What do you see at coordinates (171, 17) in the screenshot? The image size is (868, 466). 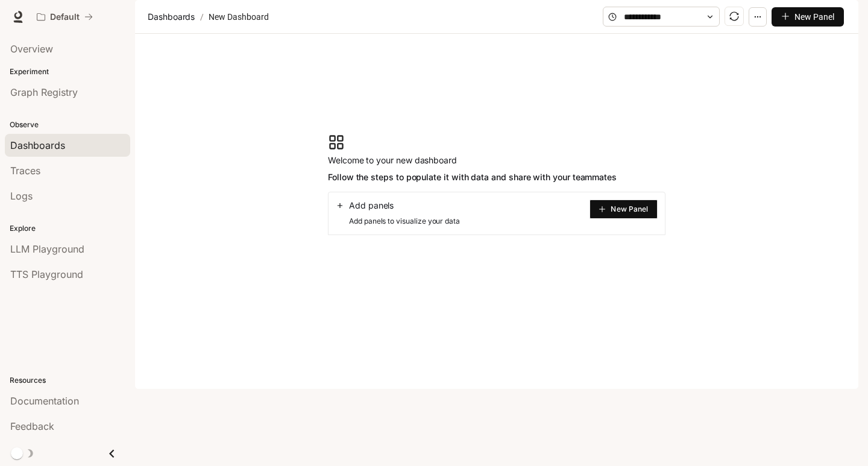 I see `button: Dashboards` at bounding box center [171, 17].